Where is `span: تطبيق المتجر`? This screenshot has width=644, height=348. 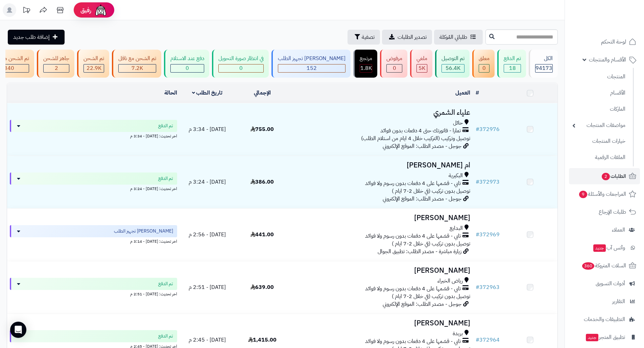
span: تطبيق المتجر is located at coordinates (605, 337).